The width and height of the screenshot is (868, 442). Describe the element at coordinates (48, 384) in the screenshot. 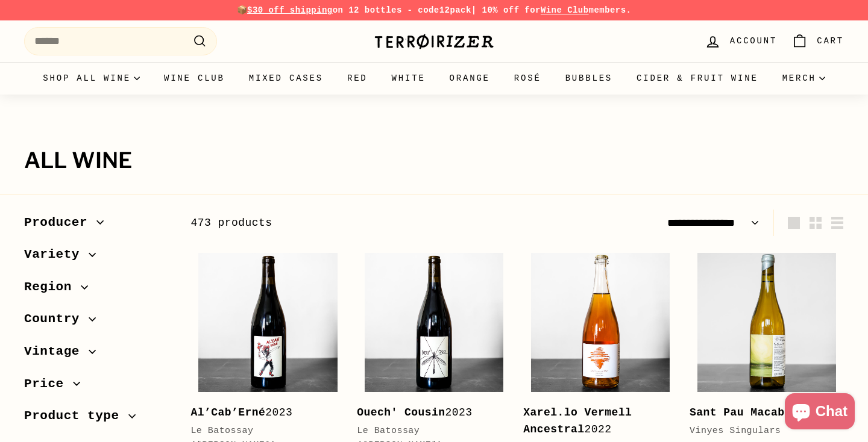

I see `span: Price` at that location.